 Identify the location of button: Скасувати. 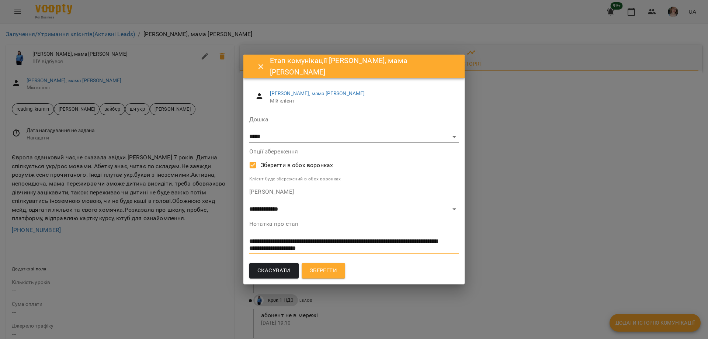
(274, 271).